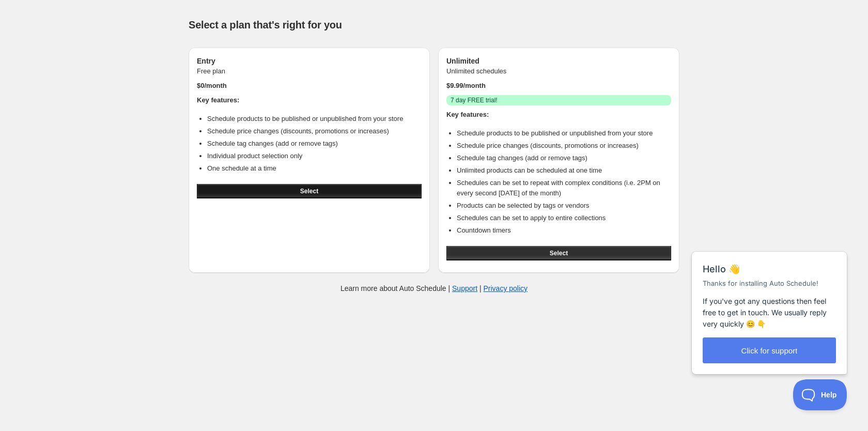  Describe the element at coordinates (434, 289) in the screenshot. I see `p: Learn more about Auto Schedule | |` at that location.